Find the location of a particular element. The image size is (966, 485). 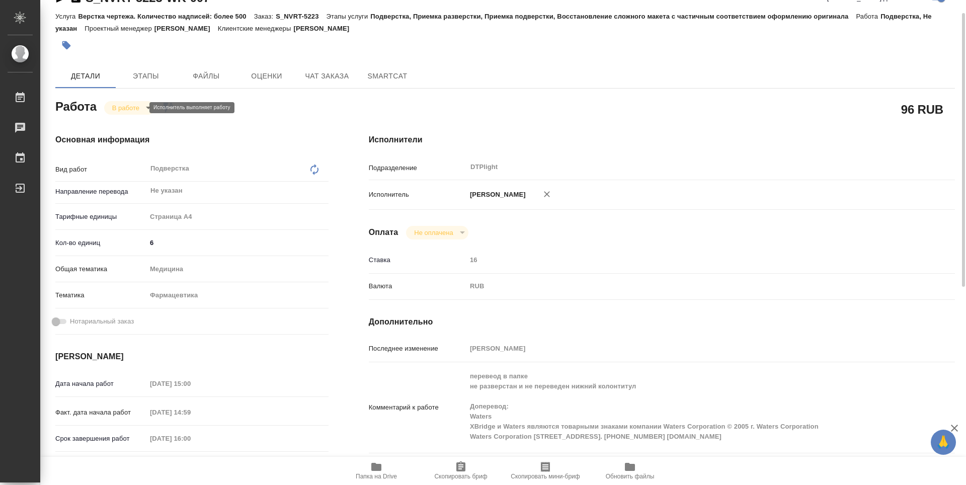

p: Услуга is located at coordinates (66, 16).